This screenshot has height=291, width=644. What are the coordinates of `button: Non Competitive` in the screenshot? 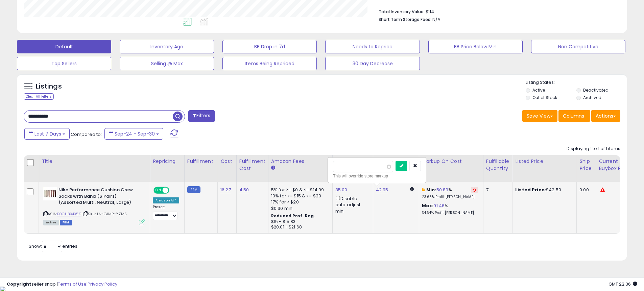 It's located at (578, 47).